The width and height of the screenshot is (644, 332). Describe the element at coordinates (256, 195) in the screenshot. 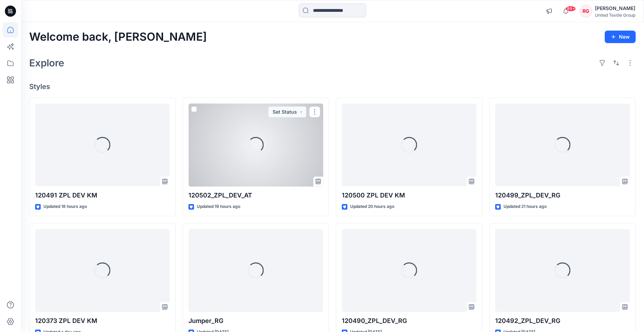

I see `p: 120502_ZPL_DEV_AT` at that location.